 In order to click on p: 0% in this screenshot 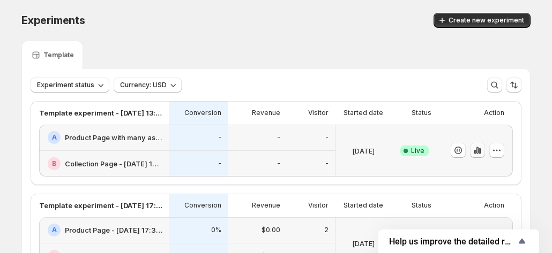, I will do `click(216, 230)`.